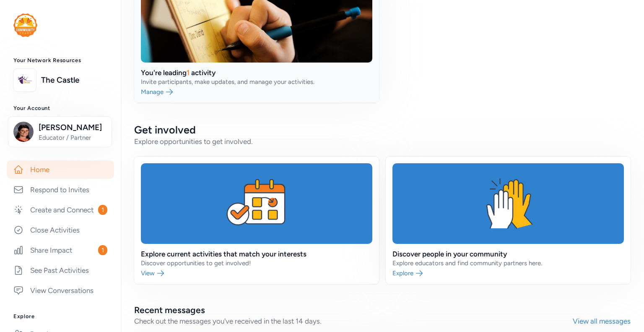 This screenshot has width=644, height=332. What do you see at coordinates (354, 321) in the screenshot?
I see `div: Check out the messages you've received in the last 14 days.` at bounding box center [354, 321].